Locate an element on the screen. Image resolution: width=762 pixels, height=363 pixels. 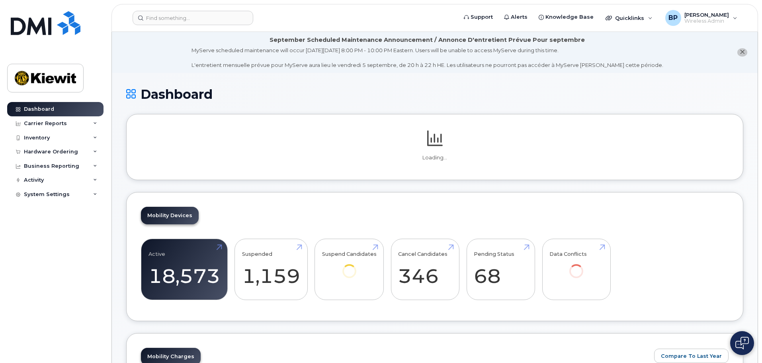
a: Pending Status 68 is located at coordinates (501, 269).